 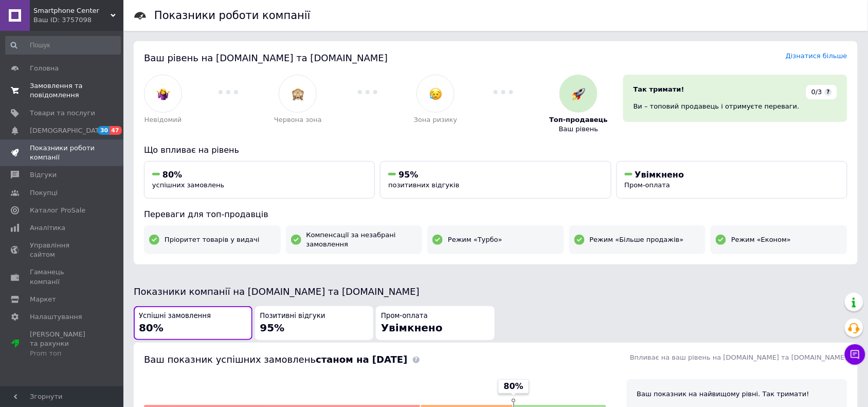 What do you see at coordinates (259, 180) in the screenshot?
I see `button: 80%успішних замовлень` at bounding box center [259, 180].